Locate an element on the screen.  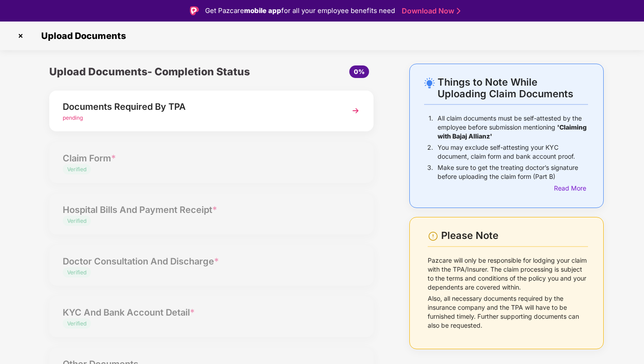
strong: mobile app is located at coordinates (262, 10).